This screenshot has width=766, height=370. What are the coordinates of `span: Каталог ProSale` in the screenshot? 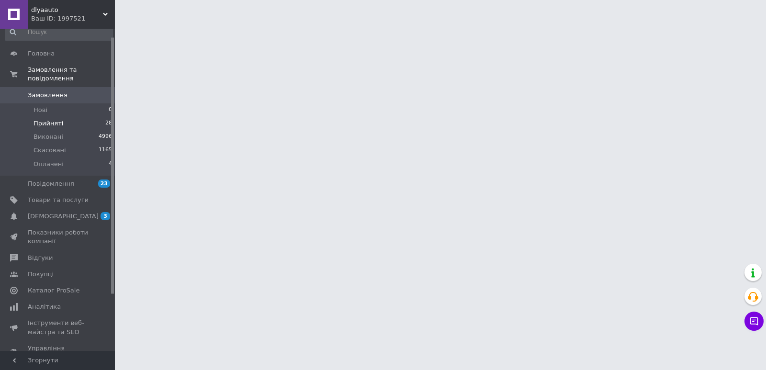 It's located at (54, 291).